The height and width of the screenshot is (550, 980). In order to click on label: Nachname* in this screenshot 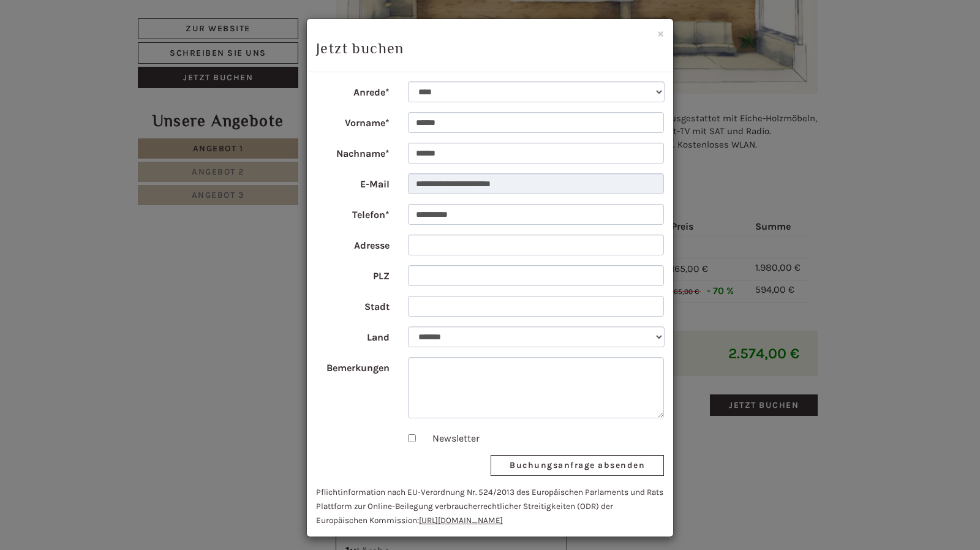, I will do `click(353, 152)`.